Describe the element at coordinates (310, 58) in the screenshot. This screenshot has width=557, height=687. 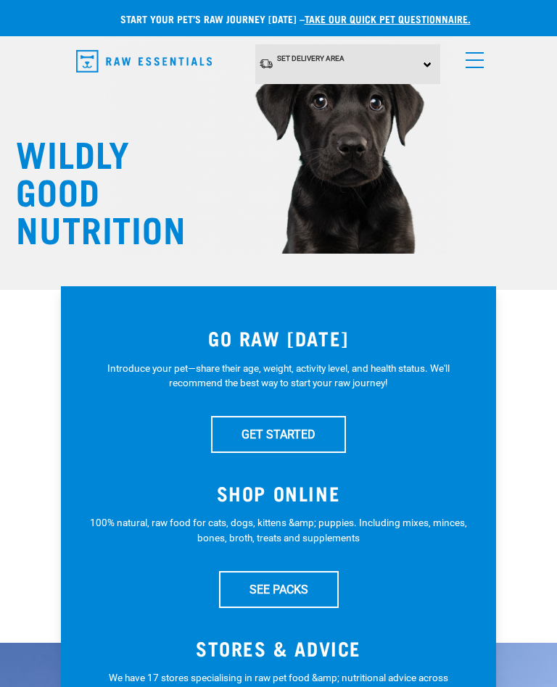
I see `span: Set Delivery Area` at that location.